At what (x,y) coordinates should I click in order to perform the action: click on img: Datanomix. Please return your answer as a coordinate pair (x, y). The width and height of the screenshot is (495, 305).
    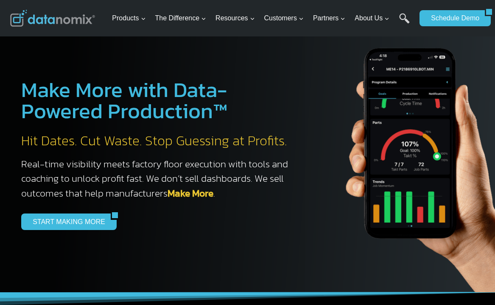
    Looking at the image, I should click on (53, 18).